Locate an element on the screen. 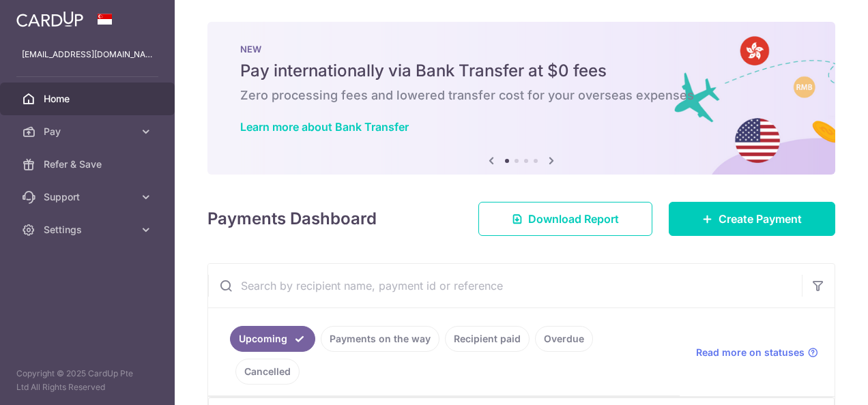 The height and width of the screenshot is (405, 868). a: Upcoming is located at coordinates (272, 339).